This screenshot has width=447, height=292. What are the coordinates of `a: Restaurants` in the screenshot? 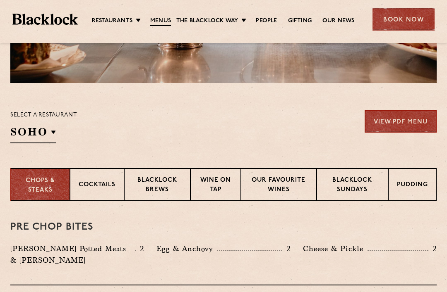 It's located at (112, 21).